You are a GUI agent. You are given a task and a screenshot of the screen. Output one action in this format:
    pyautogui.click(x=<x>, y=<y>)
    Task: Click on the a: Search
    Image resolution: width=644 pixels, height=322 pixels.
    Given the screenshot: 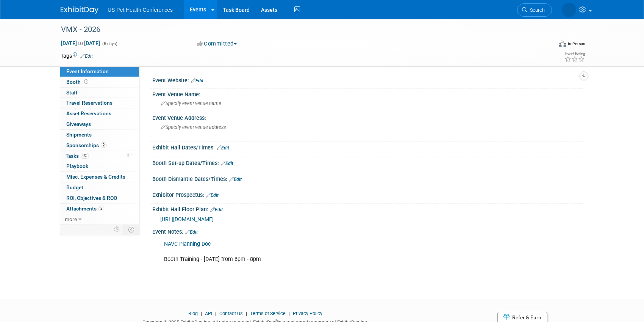 What is the action you would take?
    pyautogui.click(x=535, y=10)
    